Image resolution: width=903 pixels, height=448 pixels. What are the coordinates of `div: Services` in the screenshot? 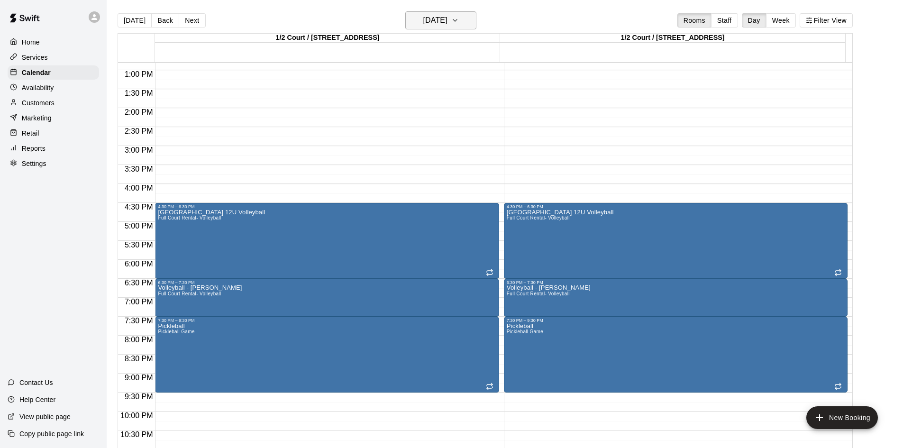 It's located at (53, 57).